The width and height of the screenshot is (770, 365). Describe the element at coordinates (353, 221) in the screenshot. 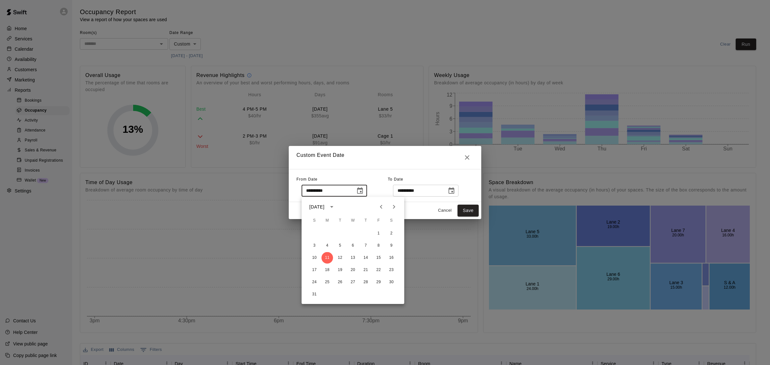

I see `span: Wednesday` at that location.